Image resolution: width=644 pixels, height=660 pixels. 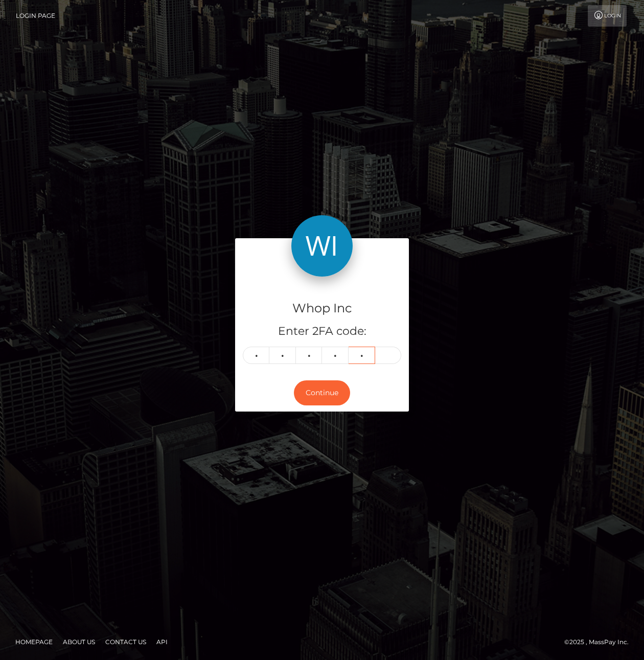 I want to click on h4: Whop Inc, so click(x=322, y=308).